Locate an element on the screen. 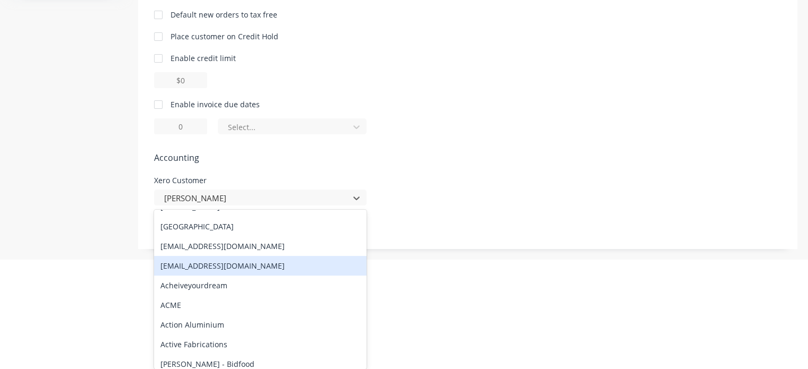 This screenshot has height=369, width=808. div: Enable credit limit is located at coordinates (203, 58).